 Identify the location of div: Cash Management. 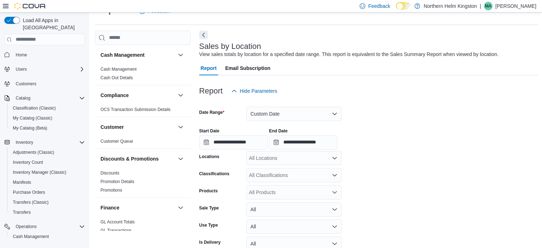
(143, 75).